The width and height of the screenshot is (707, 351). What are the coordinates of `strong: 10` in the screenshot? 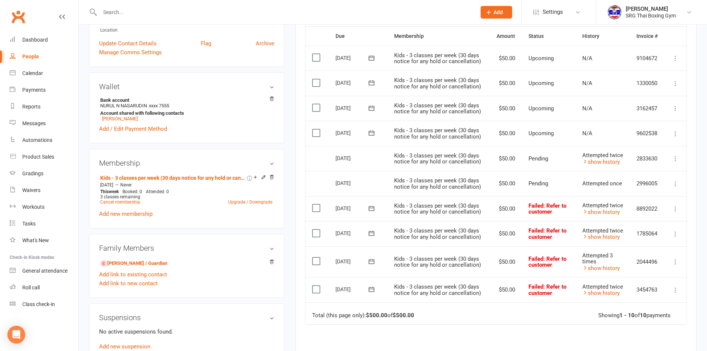 It's located at (643, 315).